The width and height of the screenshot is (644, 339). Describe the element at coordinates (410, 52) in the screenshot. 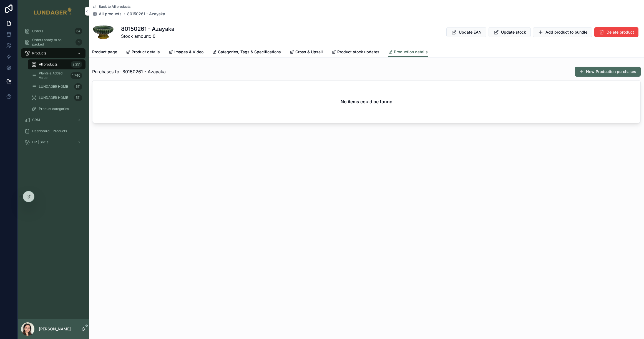

I see `span: Production details` at that location.